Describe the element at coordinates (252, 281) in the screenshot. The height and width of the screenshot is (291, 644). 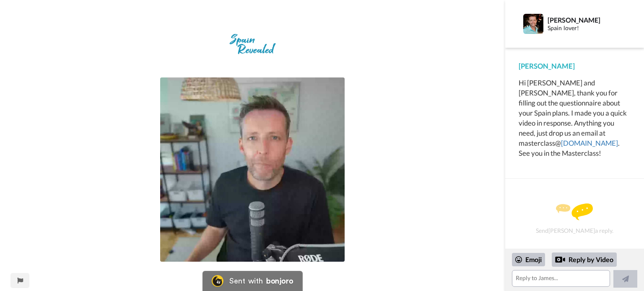
I see `a: Bonjoro LogoSent withbonjoro` at that location.